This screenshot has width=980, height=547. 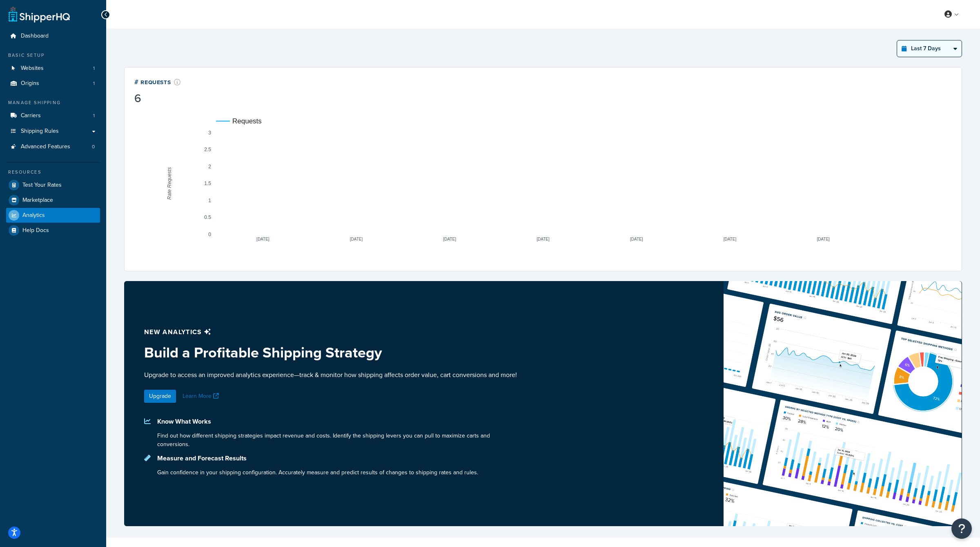 What do you see at coordinates (53, 36) in the screenshot?
I see `a: Dashboard` at bounding box center [53, 36].